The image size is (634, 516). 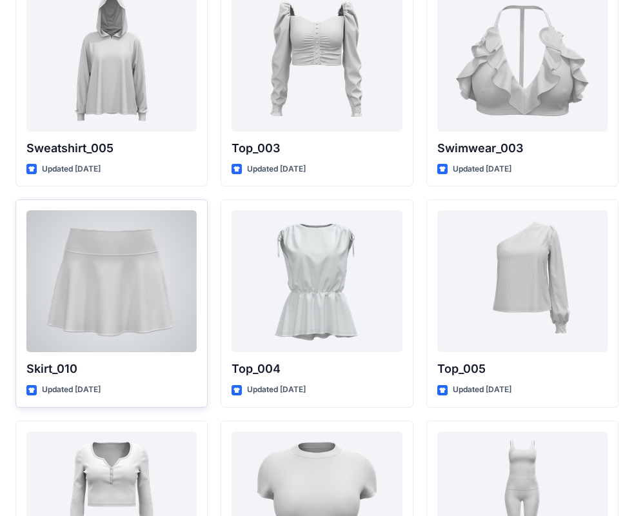 What do you see at coordinates (316, 148) in the screenshot?
I see `p: Top_003` at bounding box center [316, 148].